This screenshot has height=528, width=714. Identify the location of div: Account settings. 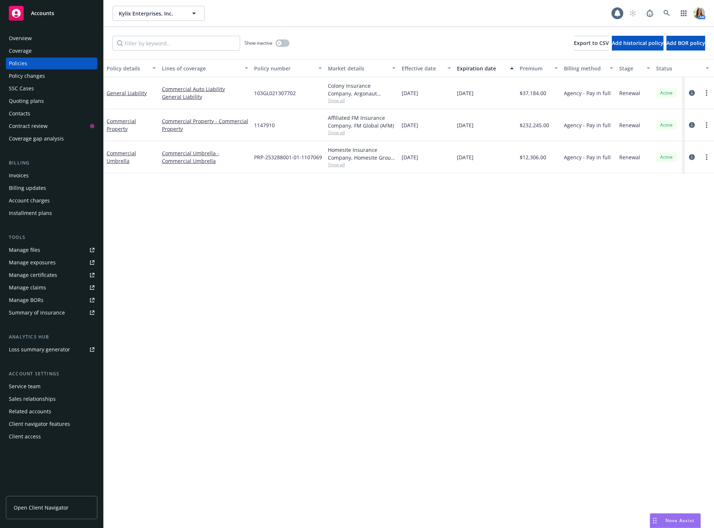
(52, 374).